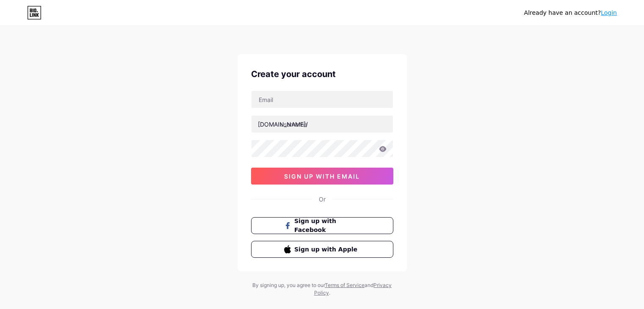 The image size is (644, 309). I want to click on div: By signing up, you agree to our and ., so click(322, 289).